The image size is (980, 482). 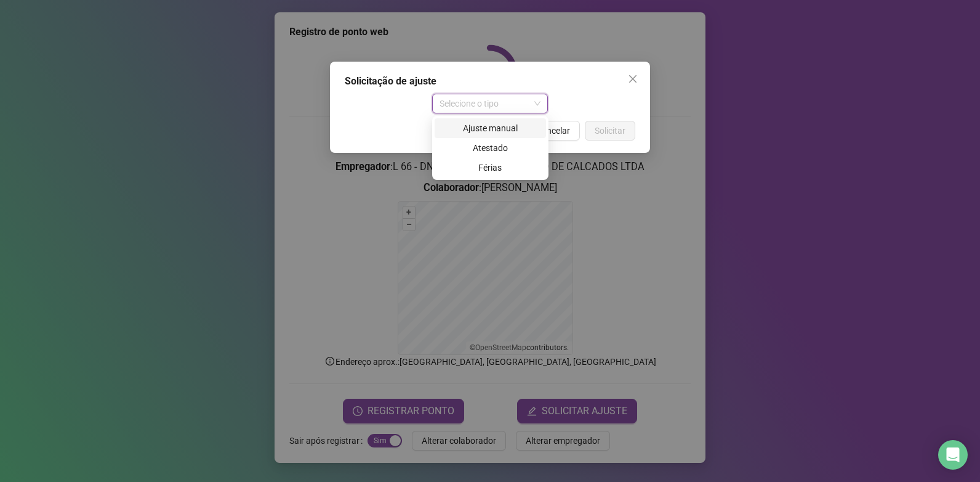 What do you see at coordinates (553, 131) in the screenshot?
I see `button: Cancelar` at bounding box center [553, 131].